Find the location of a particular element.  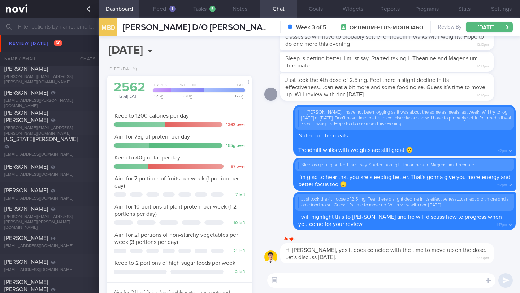

div: 21 left is located at coordinates (236, 251).